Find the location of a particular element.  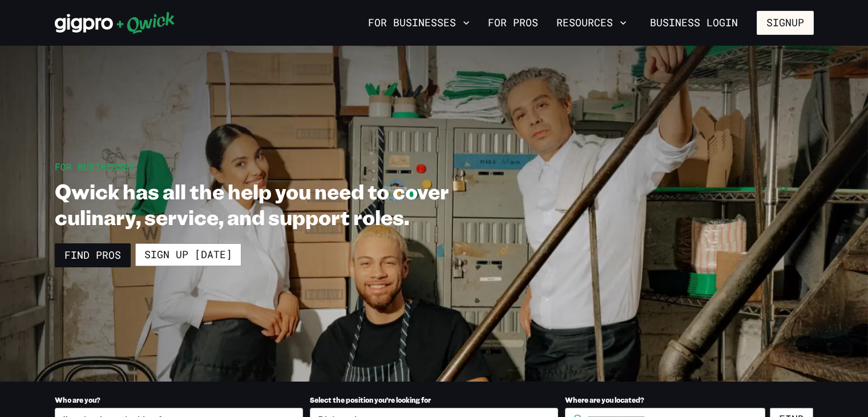

span: Where are you located? is located at coordinates (605, 400).